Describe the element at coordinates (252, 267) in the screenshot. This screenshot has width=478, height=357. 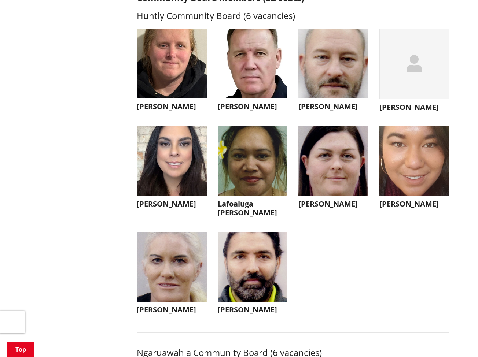
I see `img: WO-B-HU__SANDHU_J__L6BKv` at that location.